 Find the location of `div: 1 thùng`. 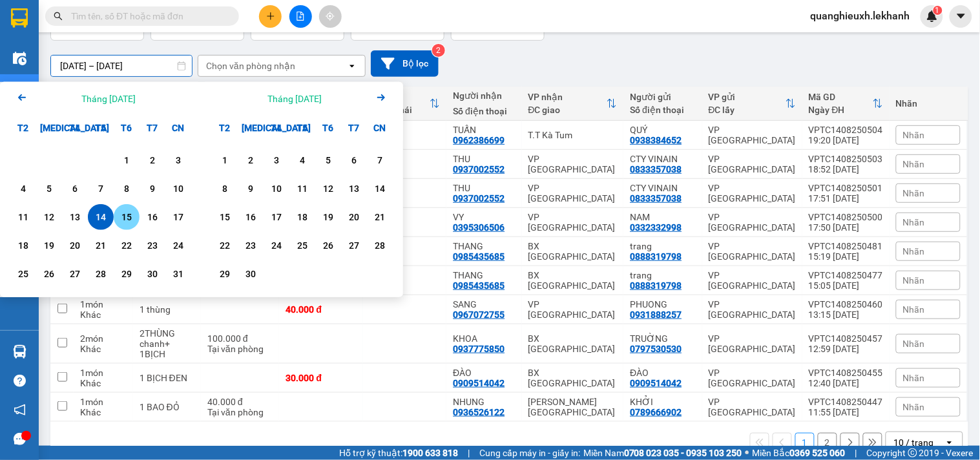

div: 1 thùng is located at coordinates (166, 310).